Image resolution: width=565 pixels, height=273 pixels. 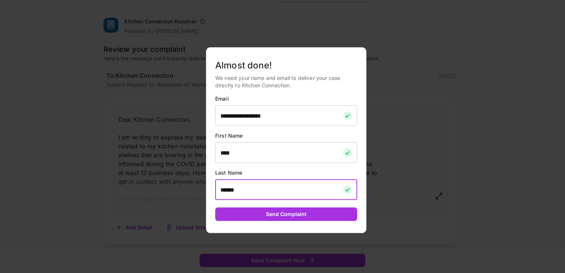 What do you see at coordinates (286, 173) in the screenshot?
I see `p: Last Name` at bounding box center [286, 173].